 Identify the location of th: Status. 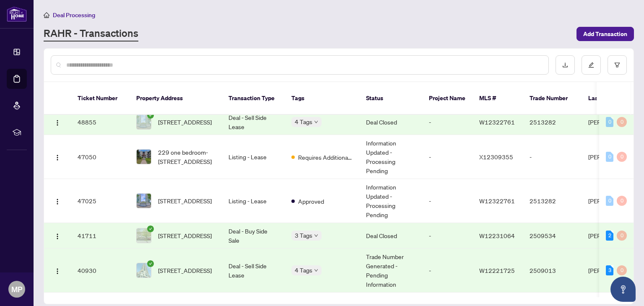
(391, 98).